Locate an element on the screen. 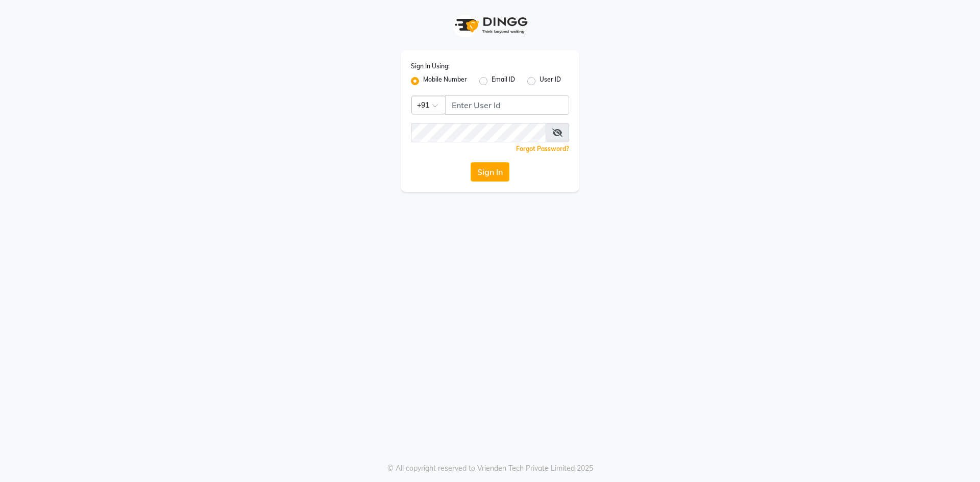  label: Mobile Number is located at coordinates (445, 81).